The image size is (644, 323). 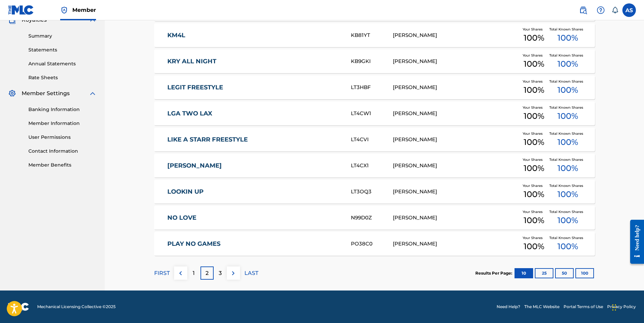 I want to click on p: 3, so click(x=220, y=273).